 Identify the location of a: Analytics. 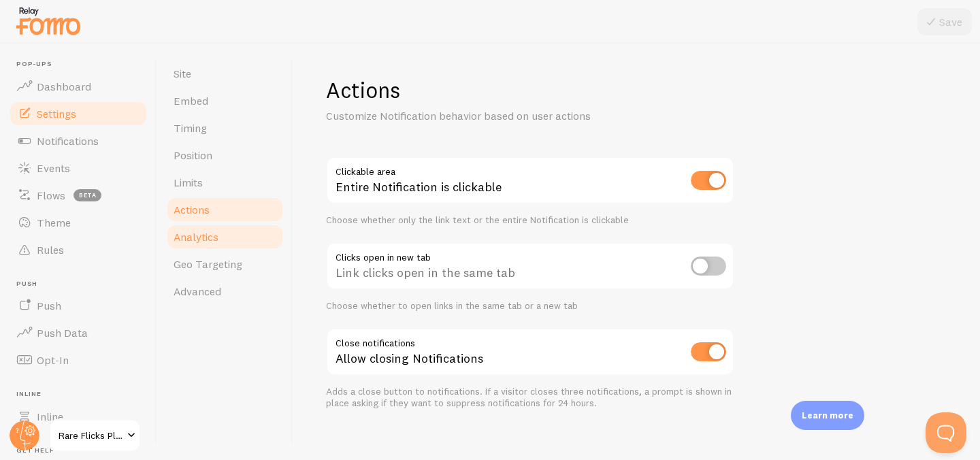
(225, 237).